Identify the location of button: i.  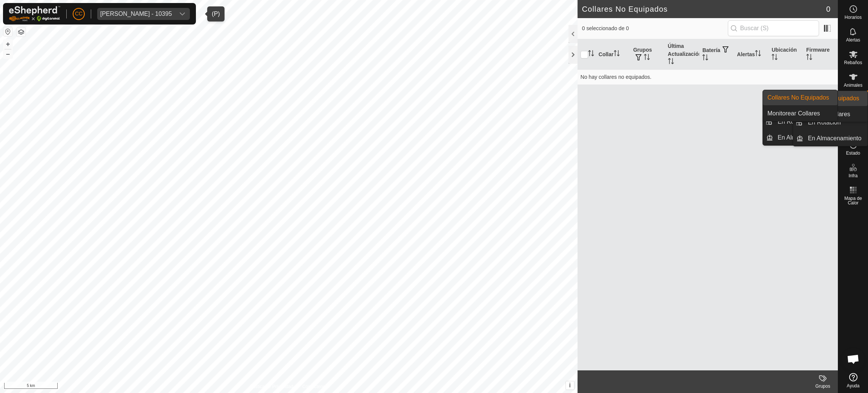
(570, 386).